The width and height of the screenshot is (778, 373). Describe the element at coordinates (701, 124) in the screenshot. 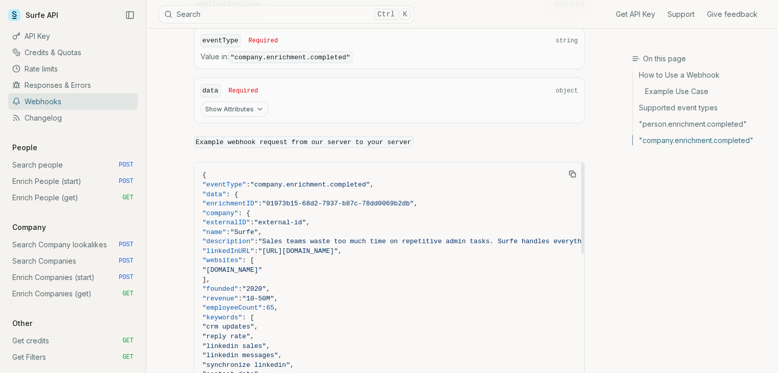

I see `a: "person.enrichment.completed"` at that location.